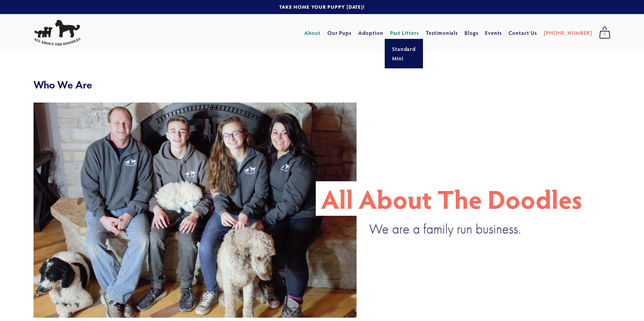 This screenshot has height=321, width=644. What do you see at coordinates (483, 230) in the screenshot?
I see `p: We are a family run business.` at bounding box center [483, 230].